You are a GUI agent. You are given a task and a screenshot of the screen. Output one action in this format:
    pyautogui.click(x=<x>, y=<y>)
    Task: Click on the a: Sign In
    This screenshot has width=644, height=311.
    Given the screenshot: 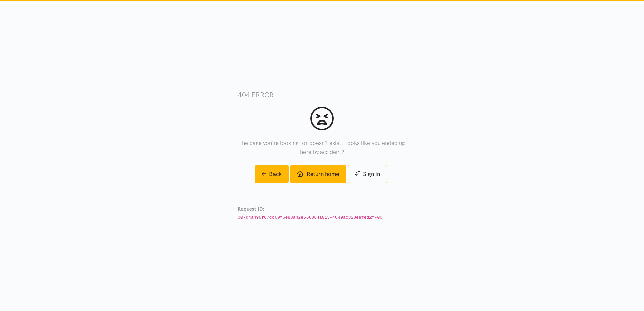 What is the action you would take?
    pyautogui.click(x=367, y=174)
    